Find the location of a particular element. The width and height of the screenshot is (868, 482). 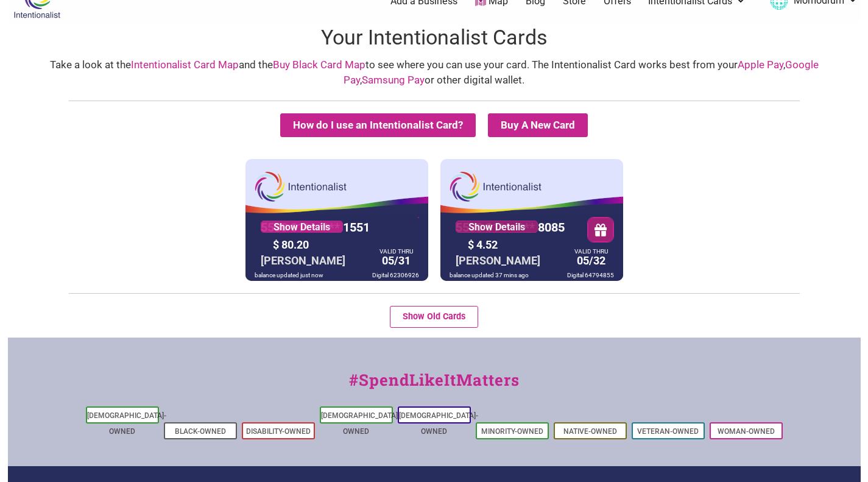

div: #SpendLikeItMatters is located at coordinates (434, 386).